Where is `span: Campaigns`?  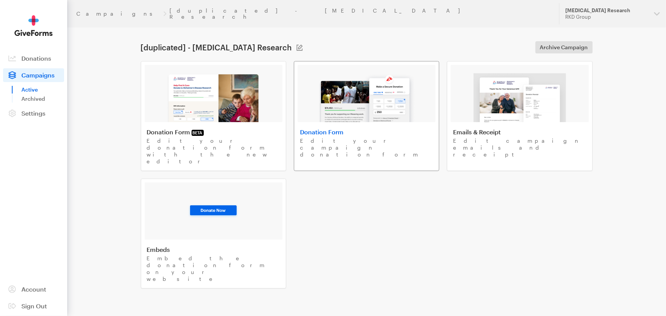 span: Campaigns is located at coordinates (38, 75).